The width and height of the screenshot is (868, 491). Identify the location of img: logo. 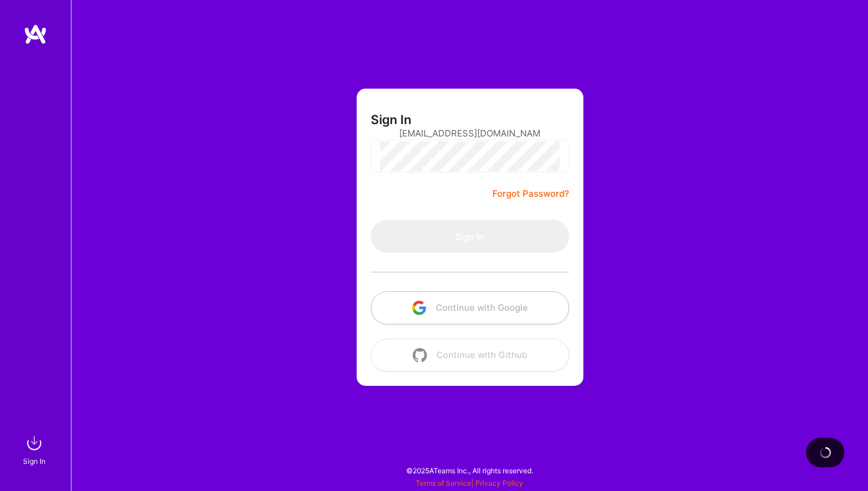
(36, 34).